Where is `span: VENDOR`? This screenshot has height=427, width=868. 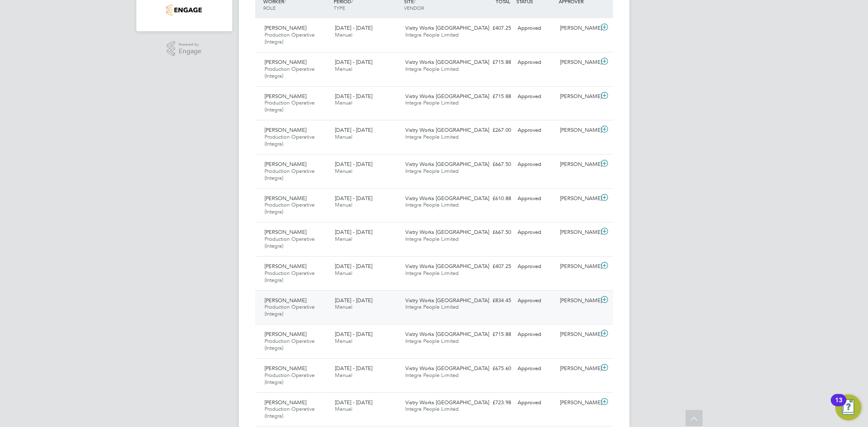
span: VENDOR is located at coordinates (414, 7).